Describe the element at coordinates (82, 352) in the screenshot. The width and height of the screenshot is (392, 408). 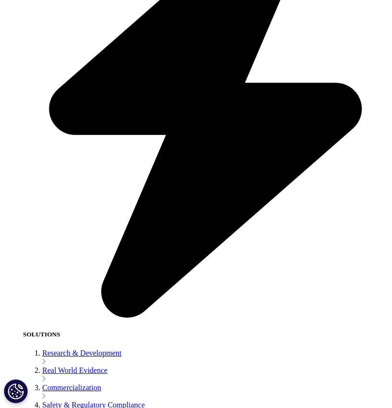
I see `a: Research & Development` at that location.